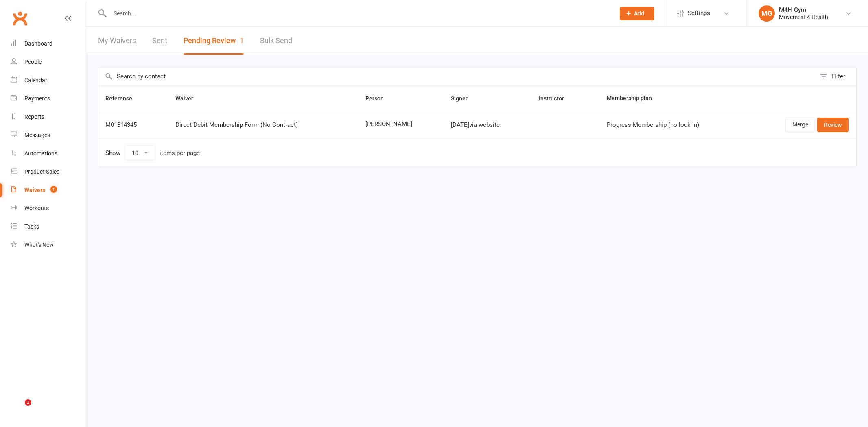 The width and height of the screenshot is (868, 427). What do you see at coordinates (38, 43) in the screenshot?
I see `div: Dashboard` at bounding box center [38, 43].